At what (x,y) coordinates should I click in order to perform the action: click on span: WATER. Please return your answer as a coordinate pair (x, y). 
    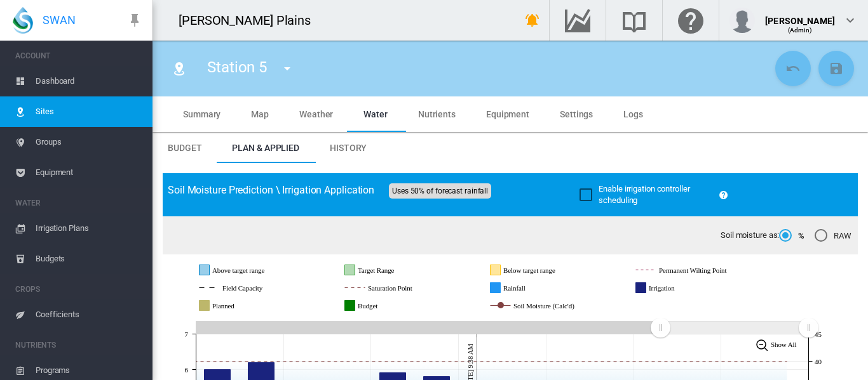
    Looking at the image, I should click on (79, 203).